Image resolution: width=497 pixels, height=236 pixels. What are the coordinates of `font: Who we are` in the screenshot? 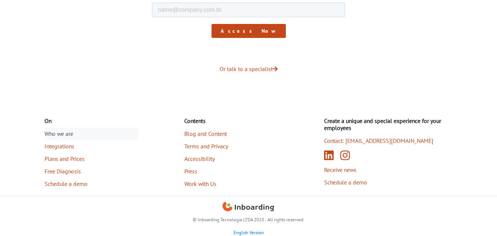 It's located at (59, 134).